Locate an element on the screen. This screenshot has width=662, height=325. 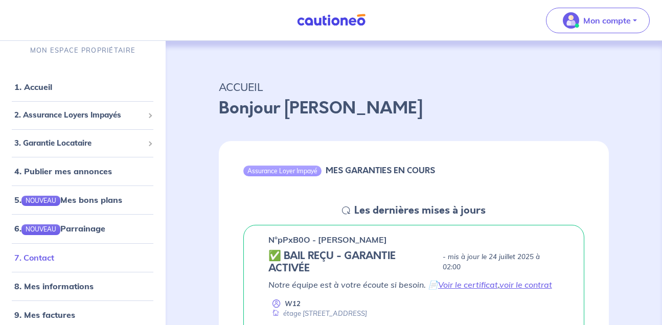
div: 1. Accueil is located at coordinates (83, 87).